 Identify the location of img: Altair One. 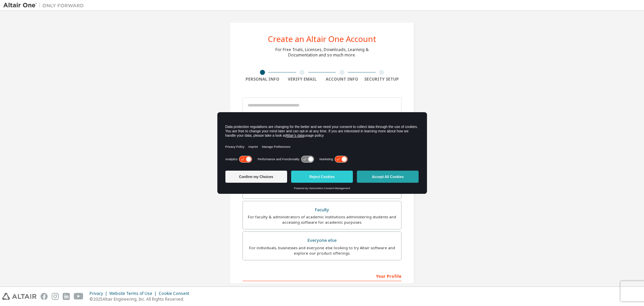
(45, 6).